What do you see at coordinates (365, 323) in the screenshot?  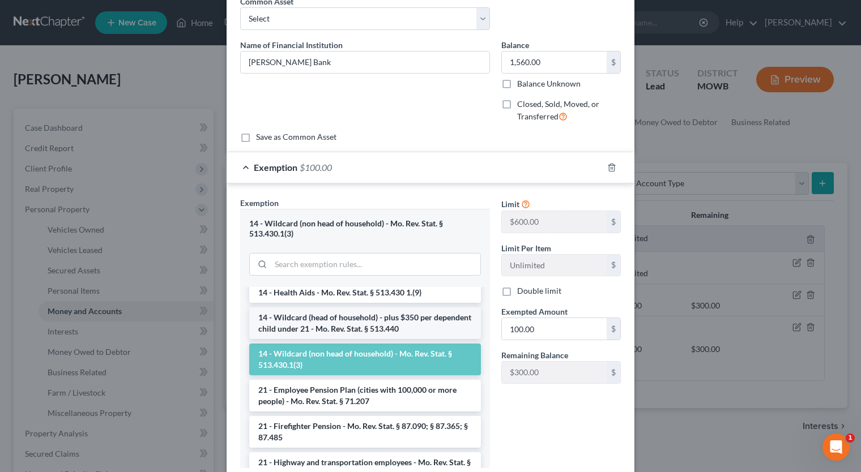 I see `li: 14 - Wildcard (head of household) - plus $350 per dependent child under 21 - Mo. Rev. Stat. § 513...` at bounding box center [365, 323].